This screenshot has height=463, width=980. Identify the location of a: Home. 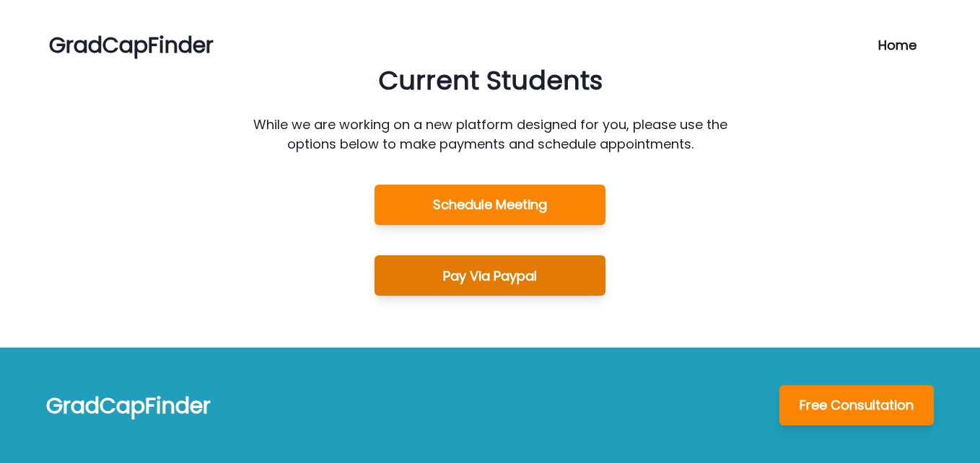
(904, 45).